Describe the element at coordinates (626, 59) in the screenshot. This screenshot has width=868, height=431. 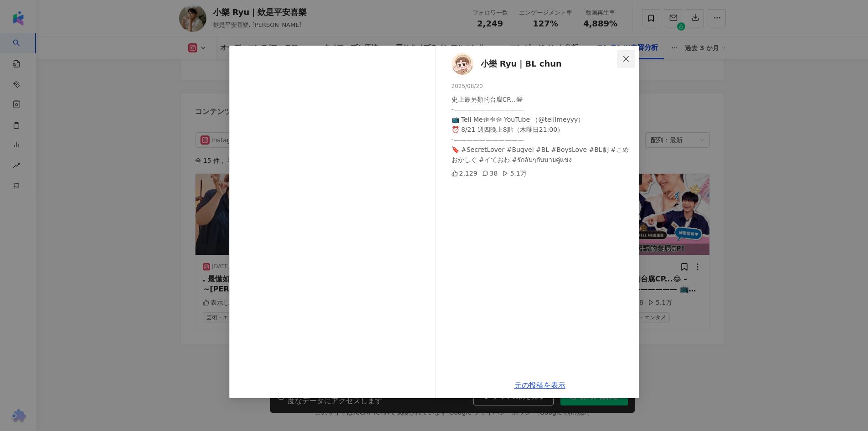
I see `span: close` at that location.